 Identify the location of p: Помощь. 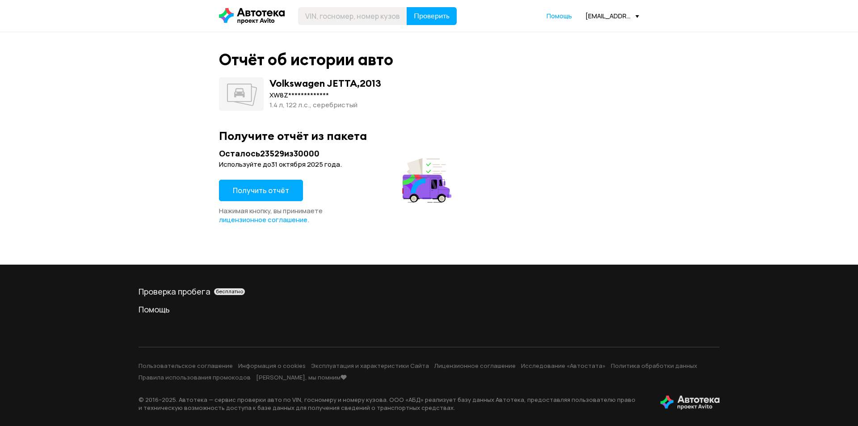
(429, 309).